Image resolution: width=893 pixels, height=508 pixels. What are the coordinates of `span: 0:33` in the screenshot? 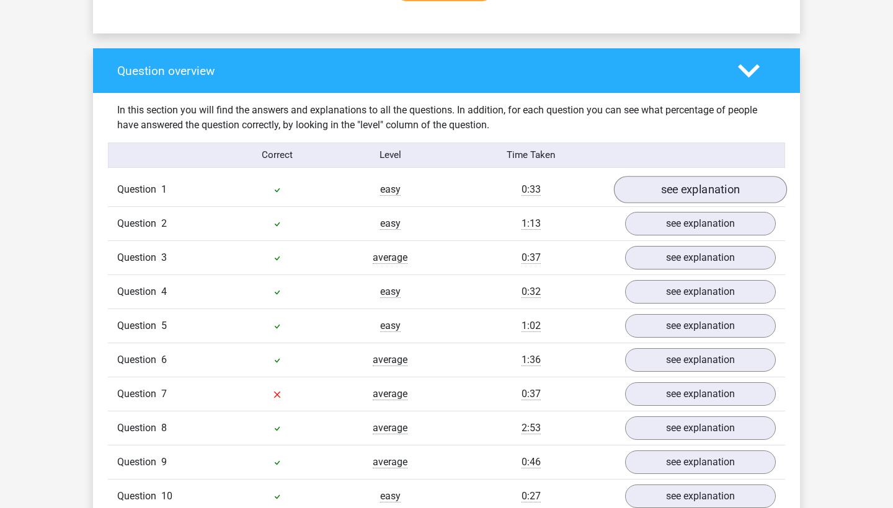 It's located at (531, 190).